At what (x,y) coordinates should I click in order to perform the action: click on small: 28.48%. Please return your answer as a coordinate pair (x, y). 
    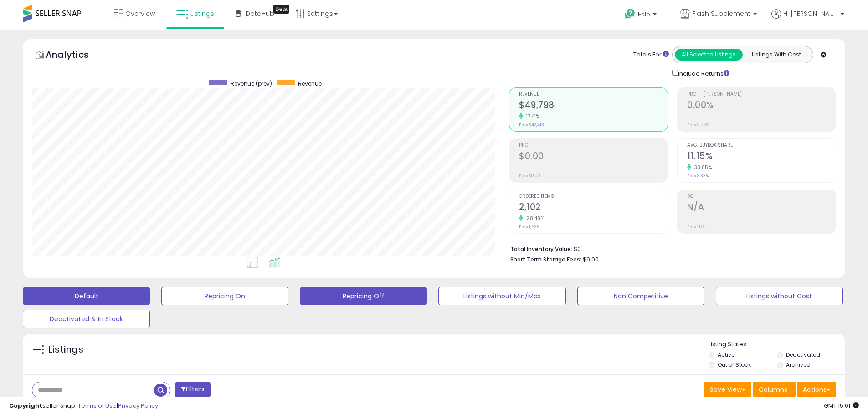
    Looking at the image, I should click on (533, 218).